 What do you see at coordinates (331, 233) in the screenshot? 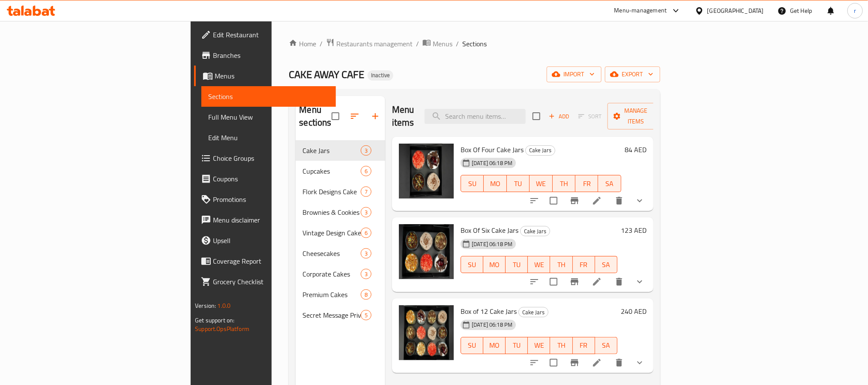
I see `div: Vintage Design Cakes` at bounding box center [331, 233].